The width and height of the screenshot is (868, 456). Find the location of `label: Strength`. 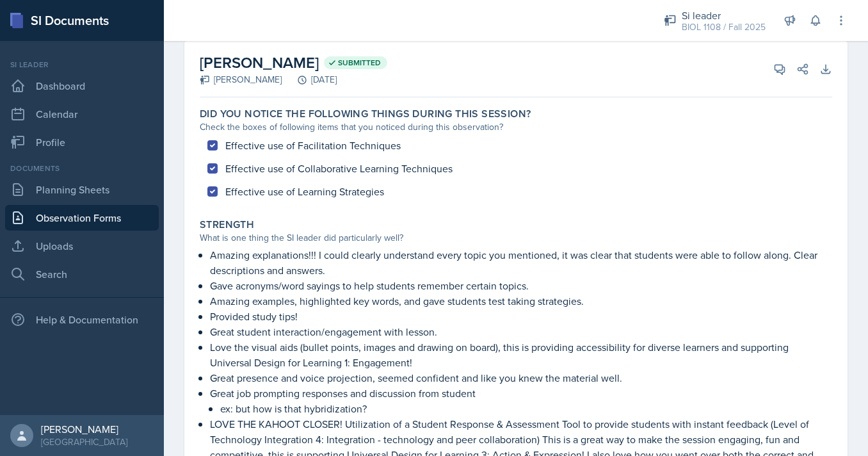

label: Strength is located at coordinates (226, 225).